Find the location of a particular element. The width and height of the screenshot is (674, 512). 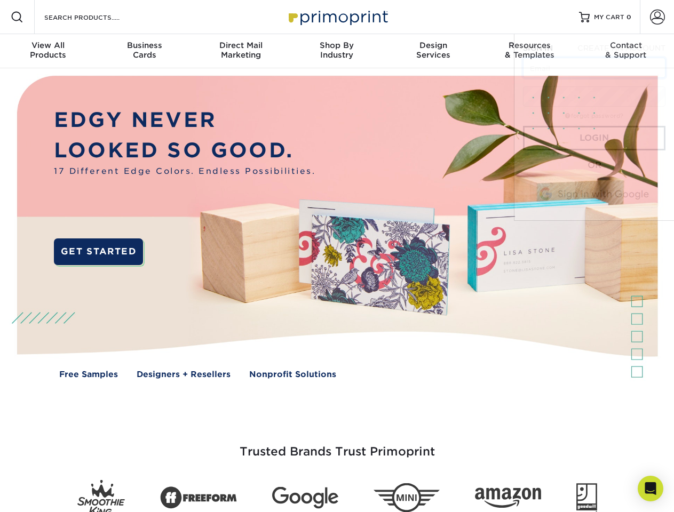

div: Cards is located at coordinates (144, 50).